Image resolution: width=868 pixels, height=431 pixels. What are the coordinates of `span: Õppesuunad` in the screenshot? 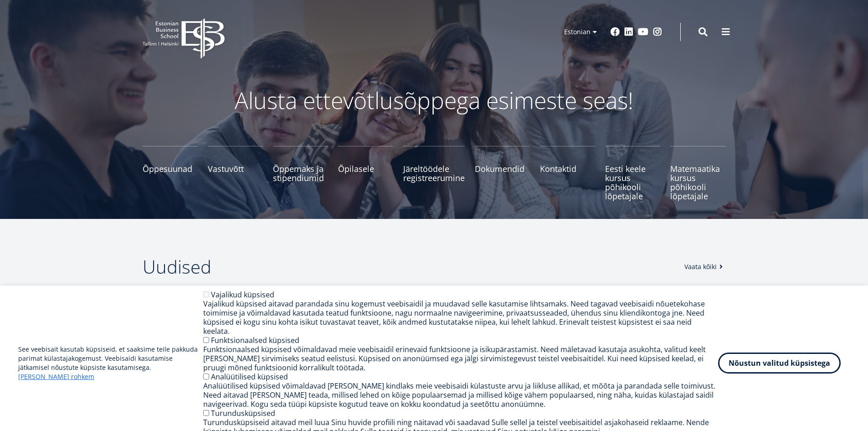 It's located at (170, 169).